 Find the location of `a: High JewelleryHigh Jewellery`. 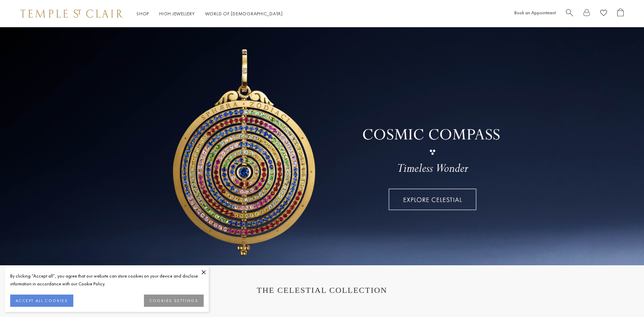

a: High JewelleryHigh Jewellery is located at coordinates (177, 14).